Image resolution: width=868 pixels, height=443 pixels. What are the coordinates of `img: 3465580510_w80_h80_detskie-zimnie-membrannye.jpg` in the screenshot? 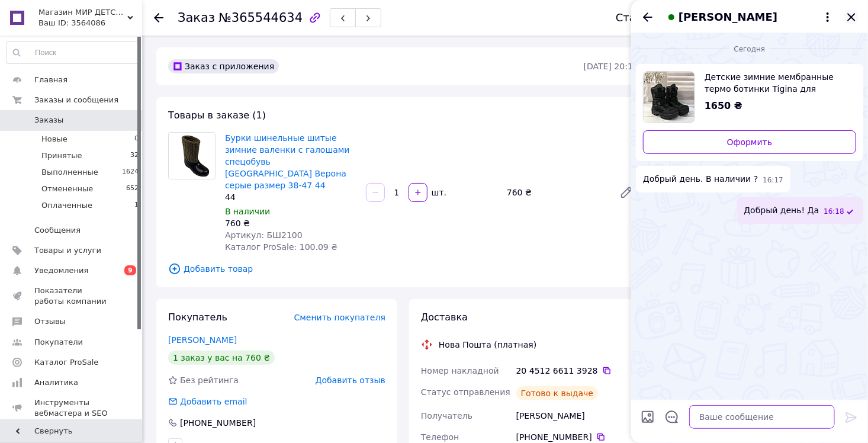 It's located at (669, 97).